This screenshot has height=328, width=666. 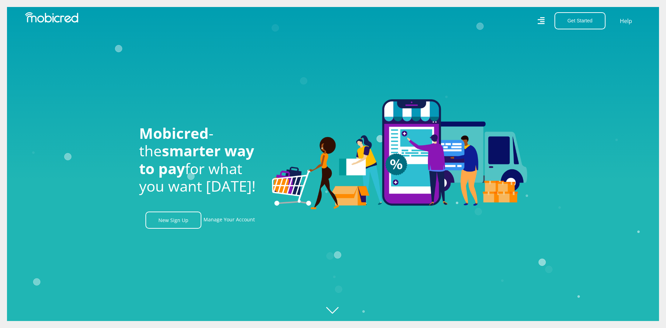 I want to click on button: Get Started, so click(x=580, y=21).